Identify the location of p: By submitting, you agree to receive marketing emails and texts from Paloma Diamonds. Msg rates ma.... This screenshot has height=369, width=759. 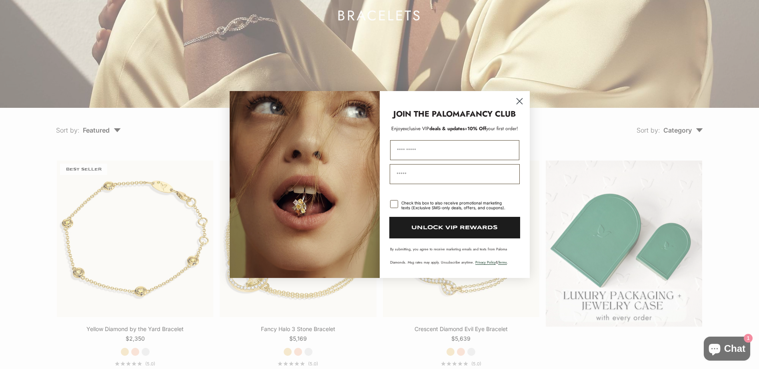
(454, 256).